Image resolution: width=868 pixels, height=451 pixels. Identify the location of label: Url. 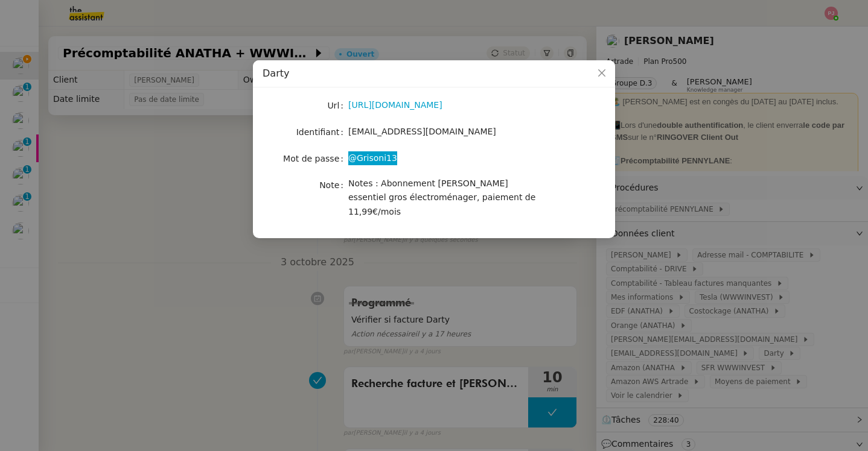
(338, 106).